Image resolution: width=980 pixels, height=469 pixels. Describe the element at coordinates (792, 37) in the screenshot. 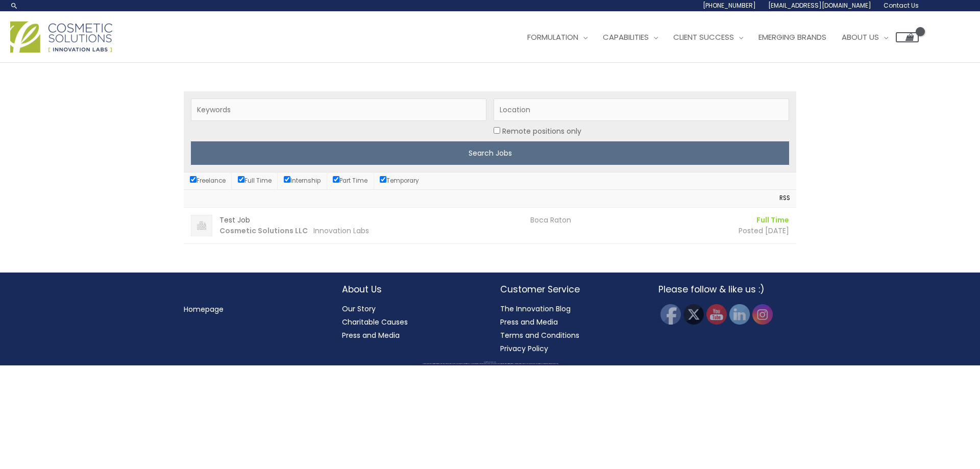

I see `a: Emerging Brands` at that location.